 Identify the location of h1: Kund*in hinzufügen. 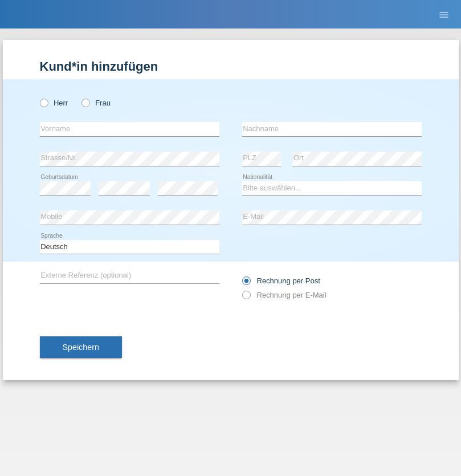
(231, 66).